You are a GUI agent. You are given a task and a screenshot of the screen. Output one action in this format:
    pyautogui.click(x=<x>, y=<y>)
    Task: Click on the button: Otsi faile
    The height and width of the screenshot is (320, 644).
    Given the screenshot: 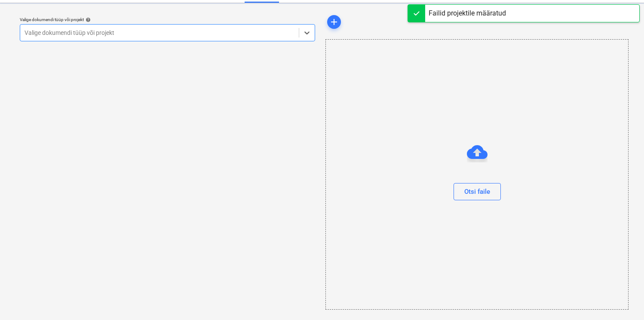 What is the action you would take?
    pyautogui.click(x=477, y=191)
    